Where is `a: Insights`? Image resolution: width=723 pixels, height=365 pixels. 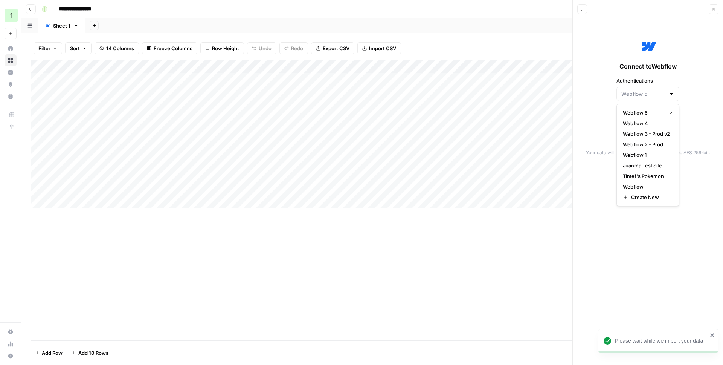 a: Insights is located at coordinates (11, 72).